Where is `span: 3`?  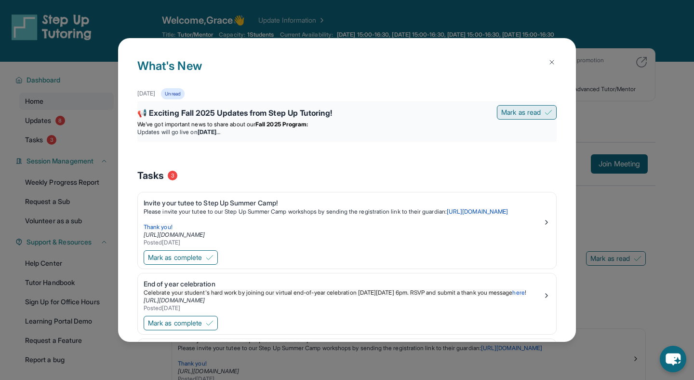 span: 3 is located at coordinates (173, 175).